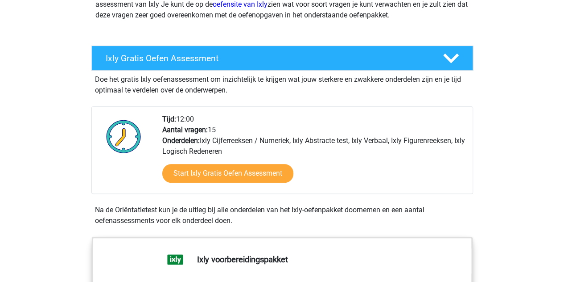  I want to click on b: Aantal vragen:, so click(185, 129).